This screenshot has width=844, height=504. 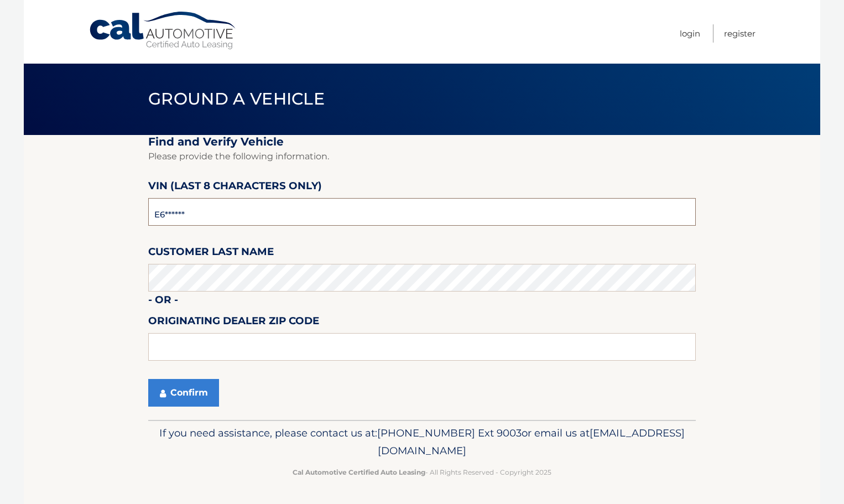 I want to click on h2: Find and Verify Vehicle, so click(x=422, y=142).